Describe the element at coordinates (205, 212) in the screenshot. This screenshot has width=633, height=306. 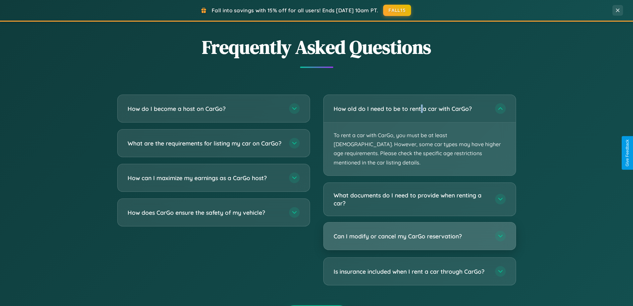
I see `h3: How does CarGo ensure the safety of my vehicle?` at that location.